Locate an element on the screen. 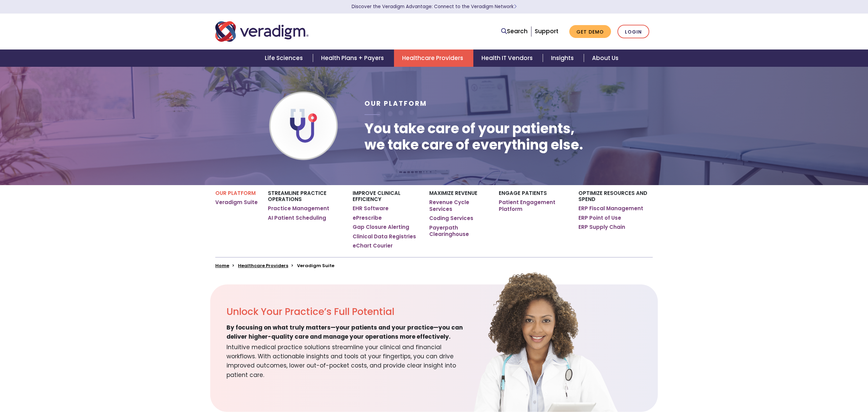  a: ERP Point of Use is located at coordinates (600, 218).